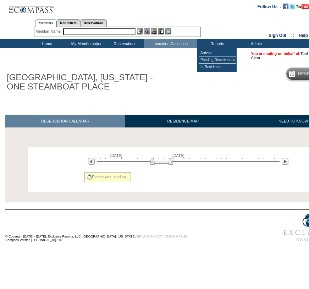 The image size is (309, 289). Describe the element at coordinates (217, 53) in the screenshot. I see `td: Arrivals` at that location.